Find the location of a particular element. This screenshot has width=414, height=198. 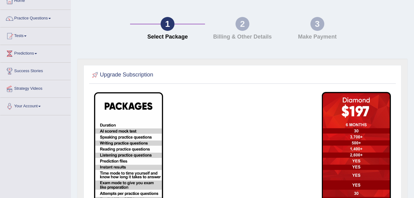

div: 3 is located at coordinates (317, 24).